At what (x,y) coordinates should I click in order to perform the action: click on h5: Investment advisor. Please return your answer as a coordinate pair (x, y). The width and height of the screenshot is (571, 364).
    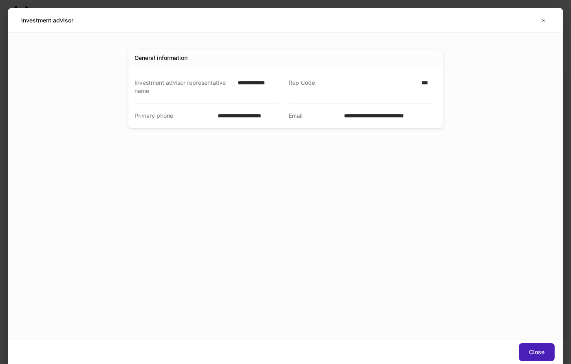
    Looking at the image, I should click on (47, 20).